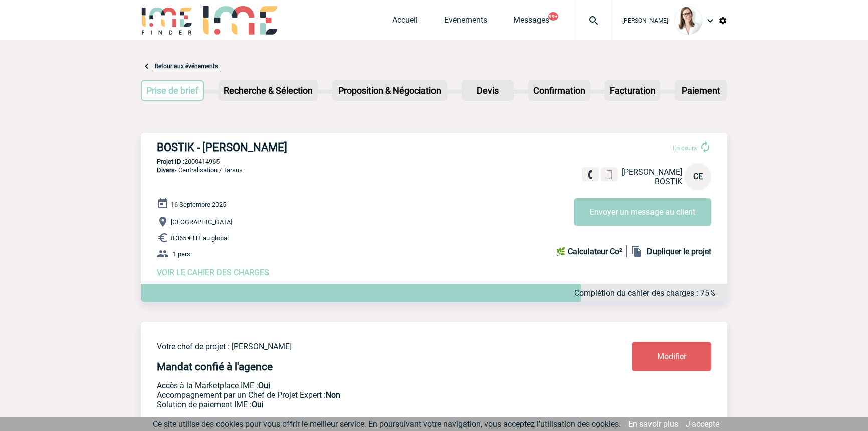 The height and width of the screenshot is (431, 868). What do you see at coordinates (405, 22) in the screenshot?
I see `a: Accueil` at bounding box center [405, 22].